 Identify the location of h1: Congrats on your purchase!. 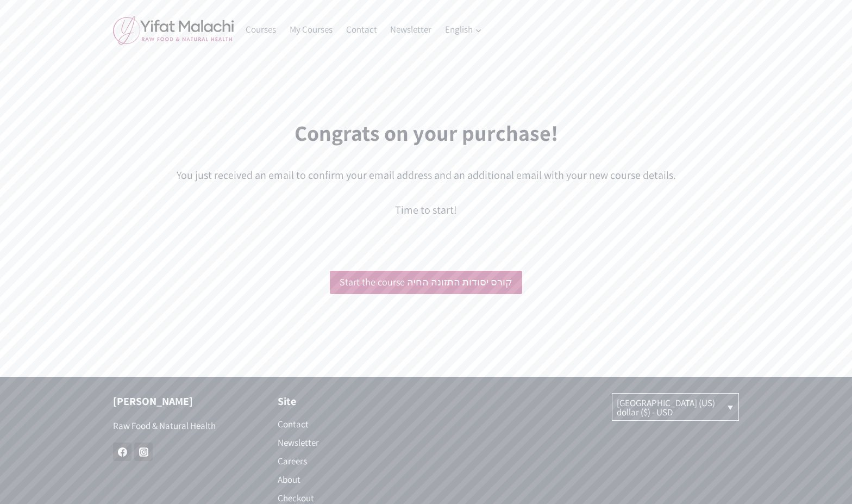
(426, 133).